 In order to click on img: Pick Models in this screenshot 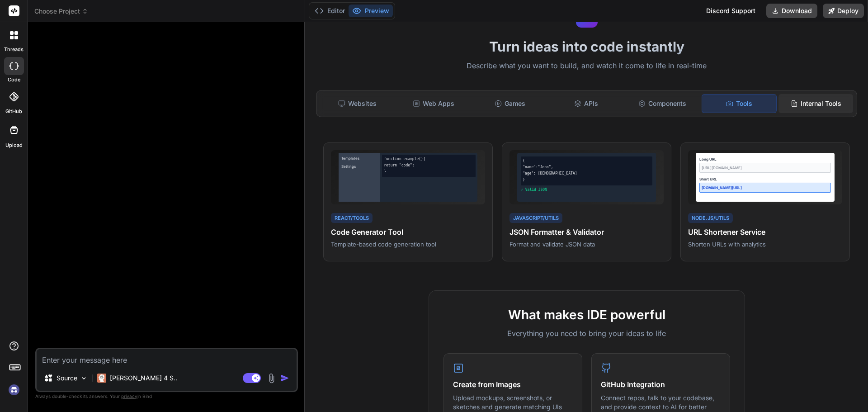, I will do `click(84, 378)`.